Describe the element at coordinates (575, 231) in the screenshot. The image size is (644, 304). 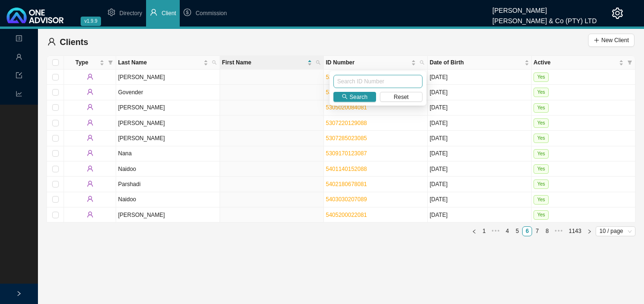
I see `a: 1143` at that location.